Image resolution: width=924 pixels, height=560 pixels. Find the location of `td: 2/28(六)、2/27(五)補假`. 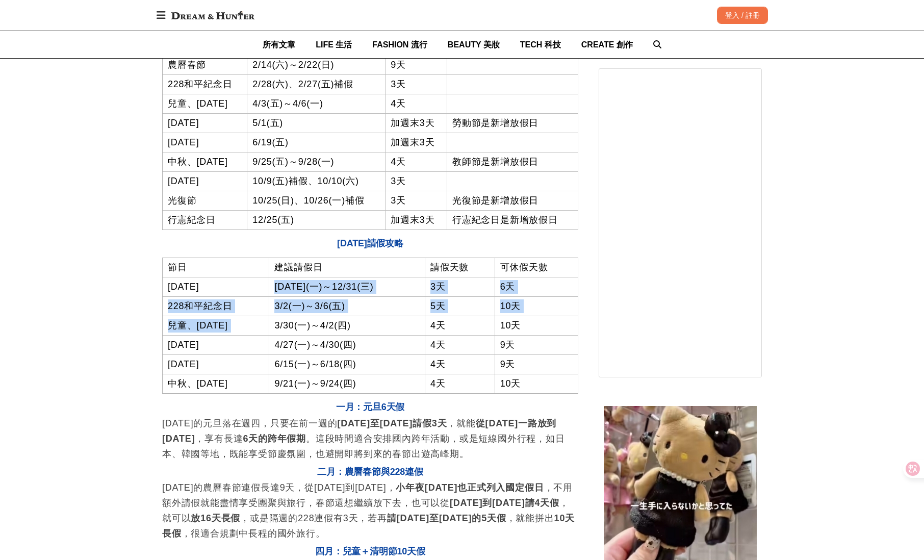

td: 2/28(六)、2/27(五)補假 is located at coordinates (317, 85).